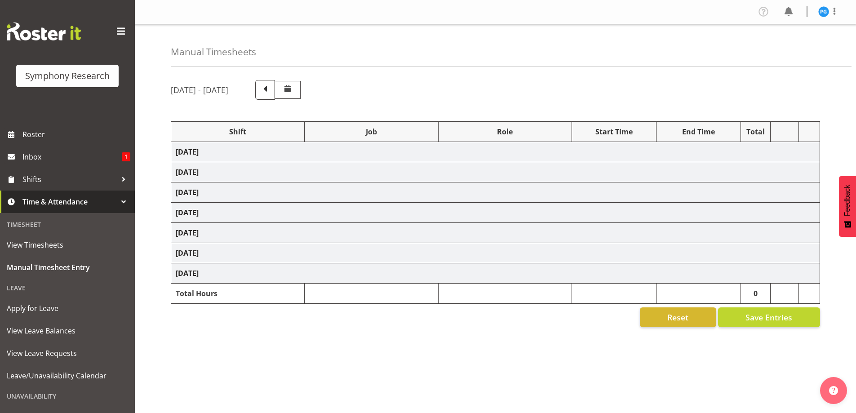 The width and height of the screenshot is (856, 413). Describe the element at coordinates (67, 288) in the screenshot. I see `div: Leave` at that location.